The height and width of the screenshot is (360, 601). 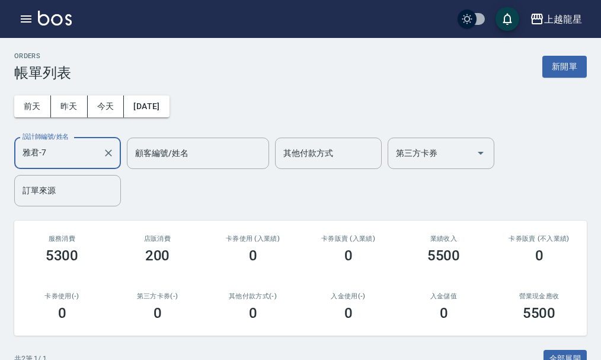 I want to click on h3: 5300, so click(x=62, y=255).